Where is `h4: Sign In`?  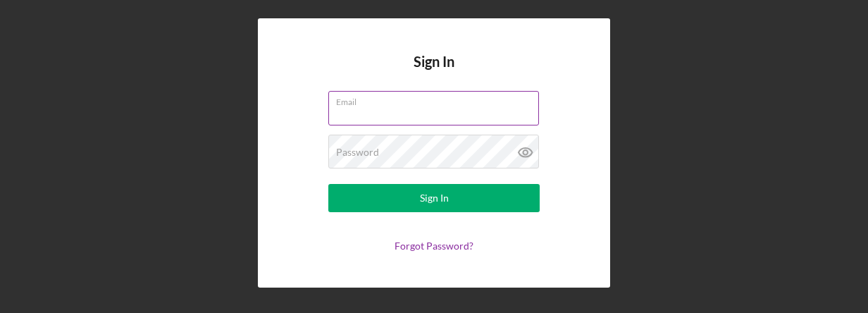
h4: Sign In is located at coordinates (434, 72).